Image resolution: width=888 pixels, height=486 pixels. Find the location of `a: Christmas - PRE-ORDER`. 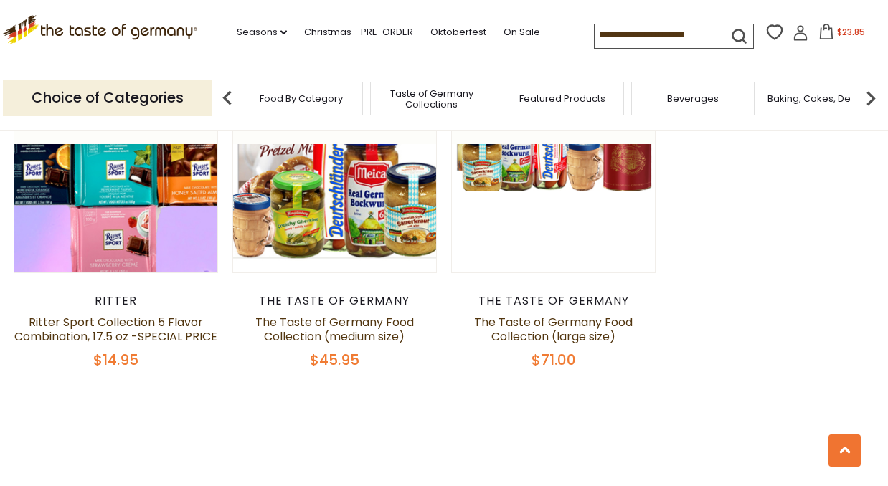

a: Christmas - PRE-ORDER is located at coordinates (359, 32).